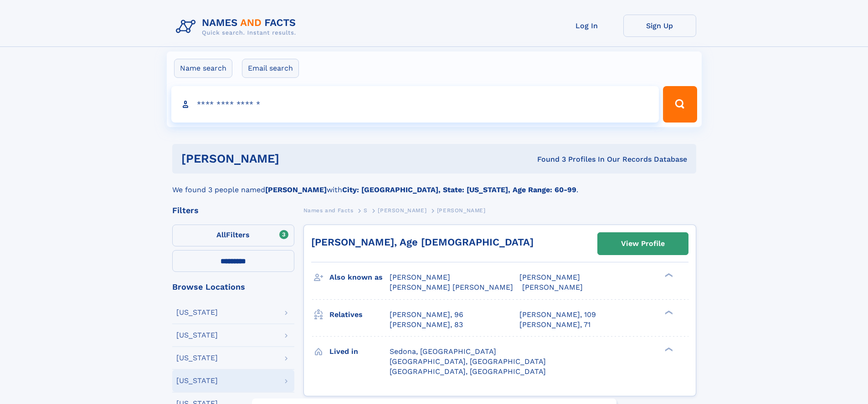 Image resolution: width=868 pixels, height=404 pixels. What do you see at coordinates (204, 68) in the screenshot?
I see `label: Name search` at bounding box center [204, 68].